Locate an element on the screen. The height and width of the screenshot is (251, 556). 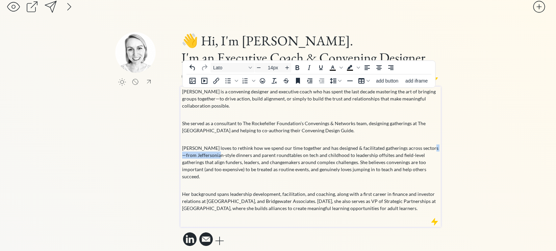
button: add iframe is located at coordinates (416, 81).